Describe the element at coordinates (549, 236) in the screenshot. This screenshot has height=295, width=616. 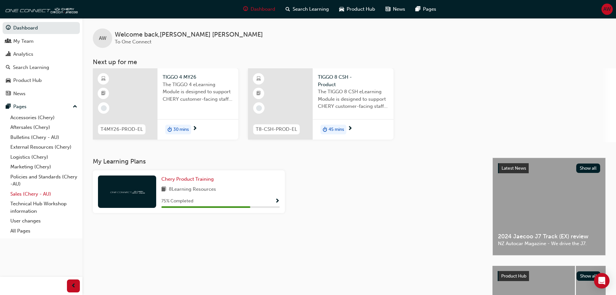
I see `span: 2024 Jaecoo J7 Track (EX) review` at that location.